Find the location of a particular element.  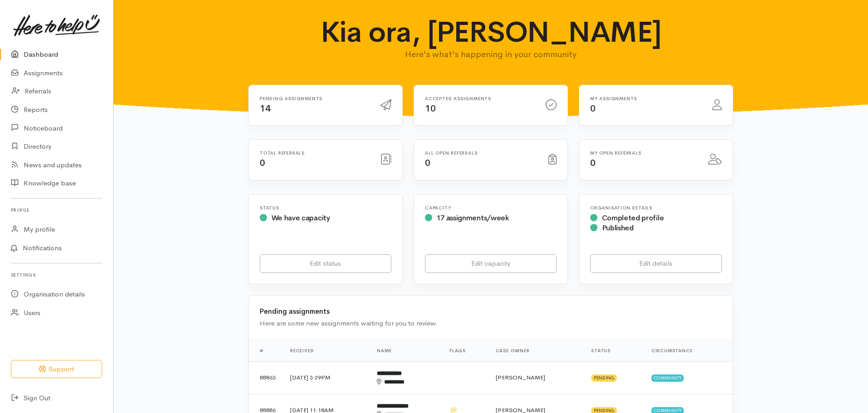

th: Name is located at coordinates (406, 351).